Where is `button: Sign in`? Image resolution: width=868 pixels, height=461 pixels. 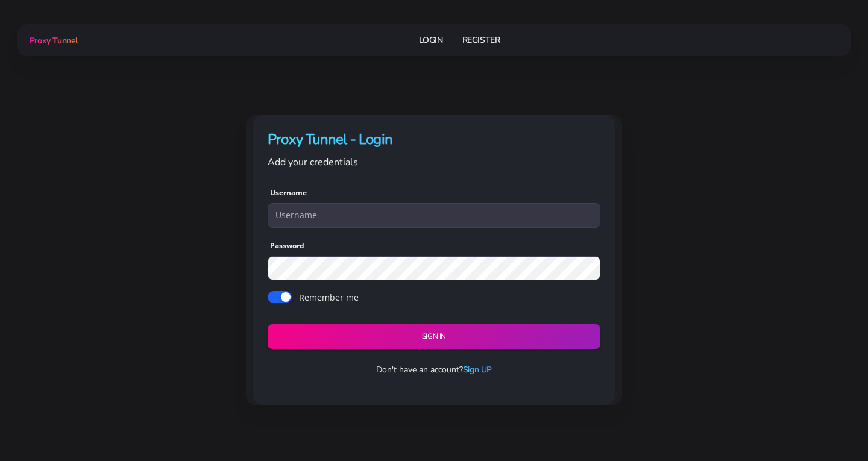 button: Sign in is located at coordinates (434, 336).